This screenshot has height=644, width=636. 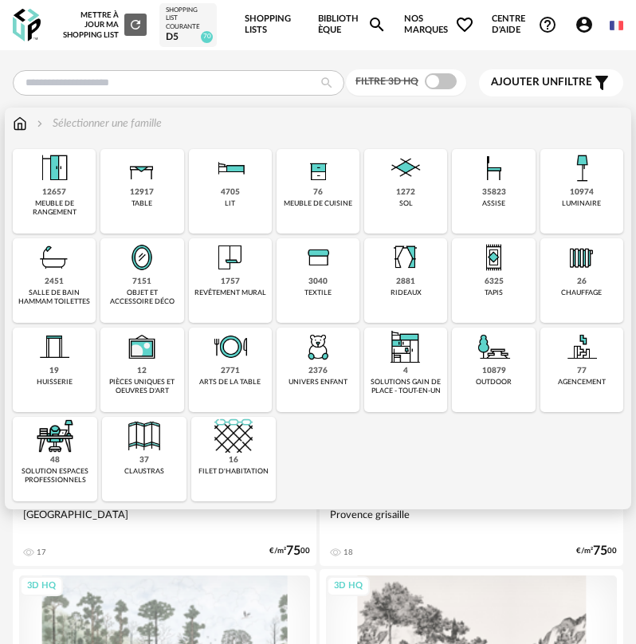 What do you see at coordinates (405, 292) in the screenshot?
I see `div: rideaux` at bounding box center [405, 292].